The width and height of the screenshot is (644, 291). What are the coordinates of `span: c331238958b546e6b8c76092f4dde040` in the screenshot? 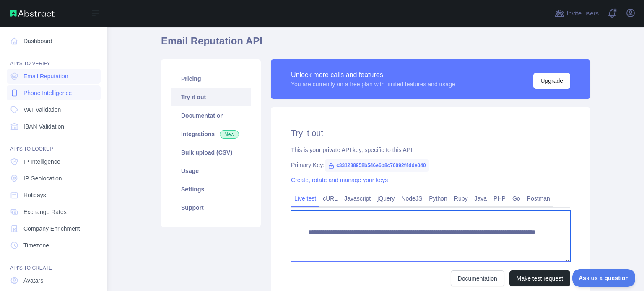 It's located at (377, 165).